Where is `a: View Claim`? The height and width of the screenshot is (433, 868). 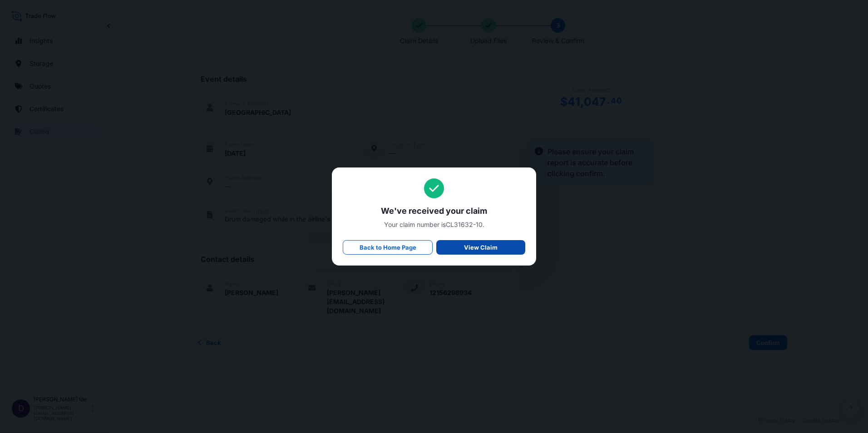
a: View Claim is located at coordinates (480, 247).